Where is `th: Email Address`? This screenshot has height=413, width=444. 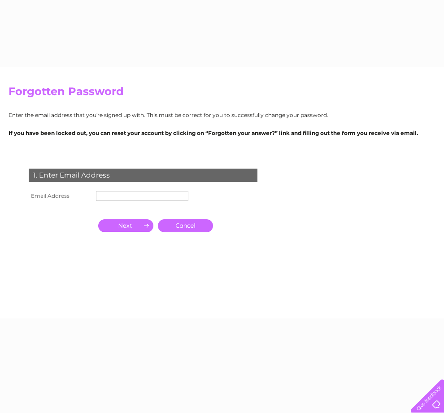 th: Email Address is located at coordinates (60, 196).